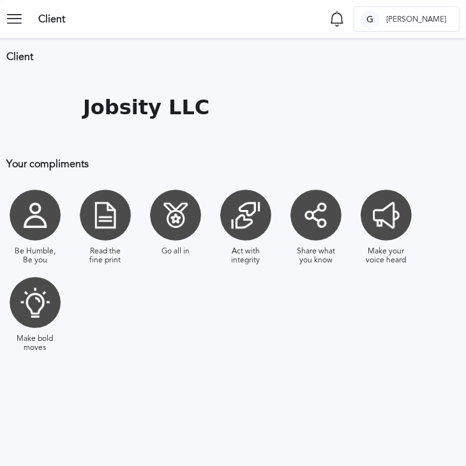 This screenshot has height=466, width=466. Describe the element at coordinates (105, 256) in the screenshot. I see `div: Read the fine print` at that location.